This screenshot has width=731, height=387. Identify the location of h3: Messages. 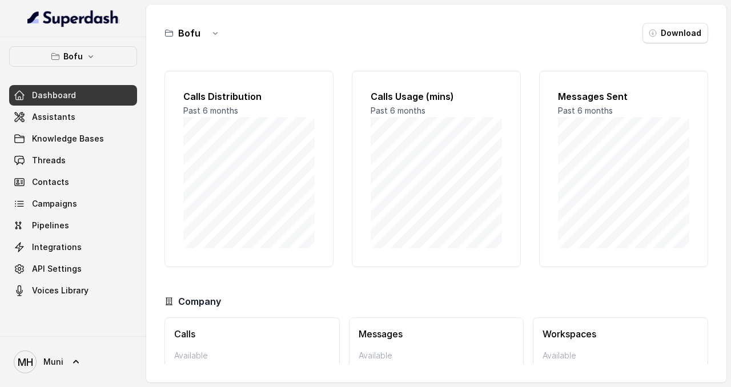
(437, 334).